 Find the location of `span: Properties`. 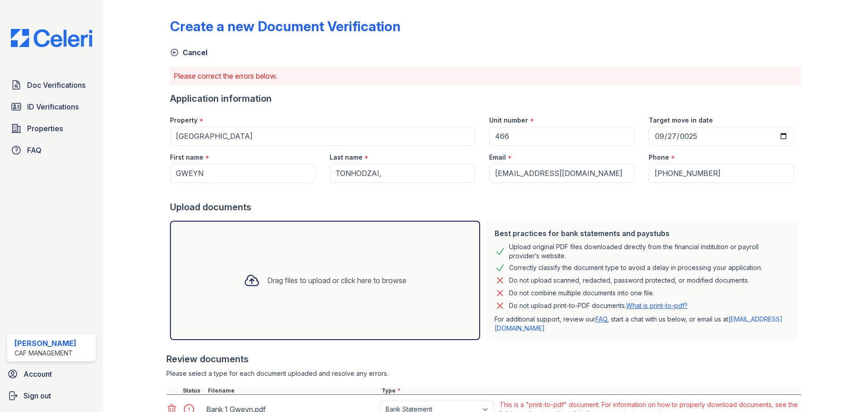

span: Properties is located at coordinates (45, 129).